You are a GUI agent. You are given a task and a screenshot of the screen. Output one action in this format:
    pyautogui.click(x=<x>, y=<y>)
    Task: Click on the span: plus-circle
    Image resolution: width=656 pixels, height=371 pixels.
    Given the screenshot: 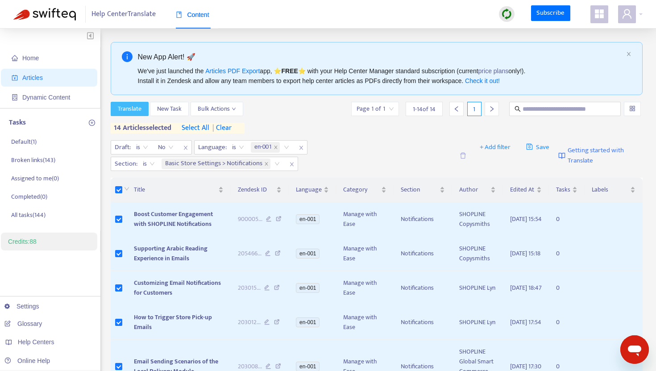 What is the action you would take?
    pyautogui.click(x=92, y=123)
    